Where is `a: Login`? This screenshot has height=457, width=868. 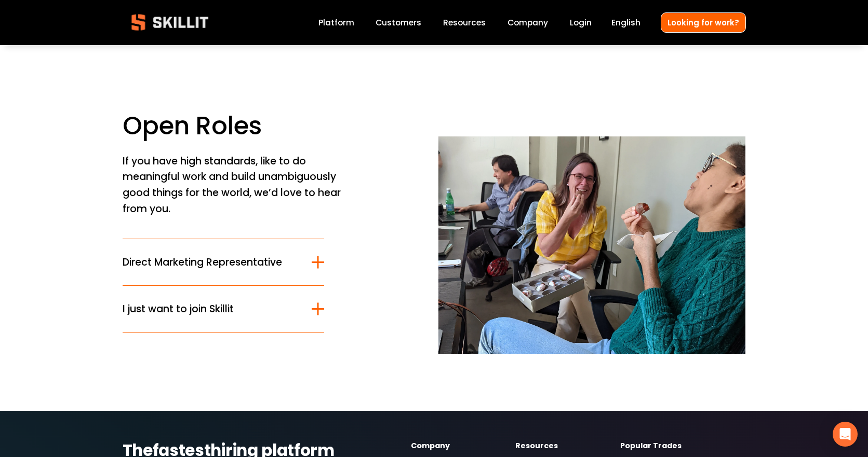 a: Login is located at coordinates (581, 22).